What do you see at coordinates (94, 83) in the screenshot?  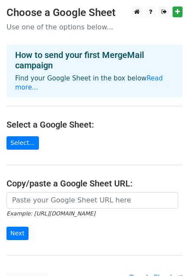 I see `p: Find your Google Sheet in the box below` at bounding box center [94, 83].